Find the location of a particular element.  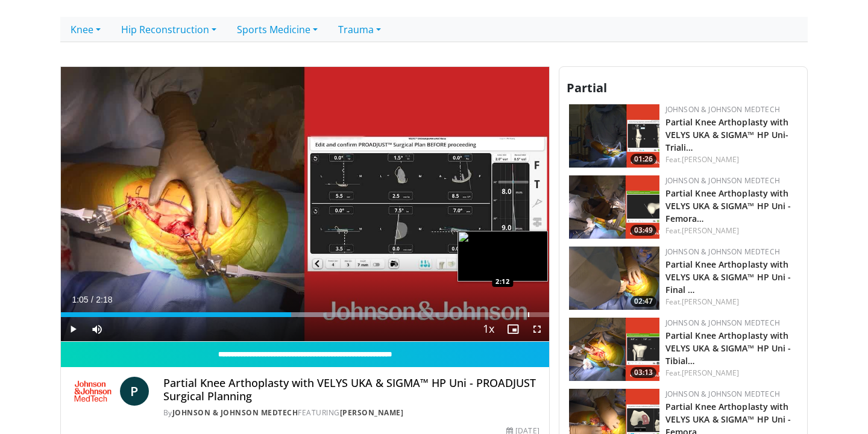

a: P is located at coordinates (135, 391).